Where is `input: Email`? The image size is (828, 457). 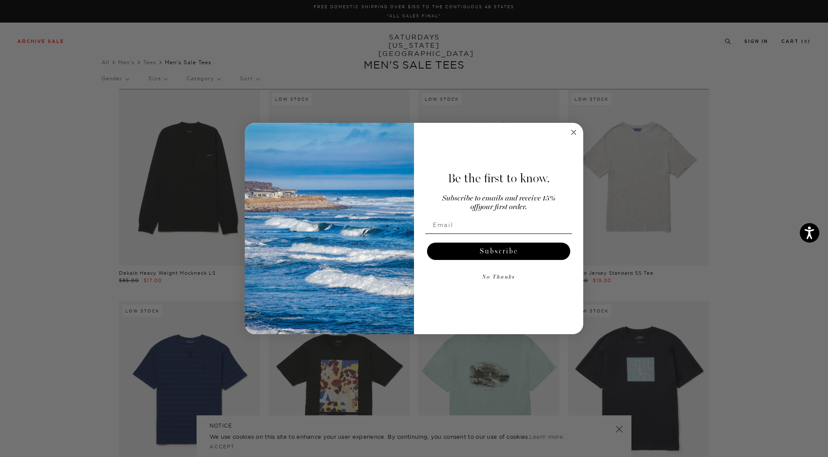
input: Email is located at coordinates (499, 225).